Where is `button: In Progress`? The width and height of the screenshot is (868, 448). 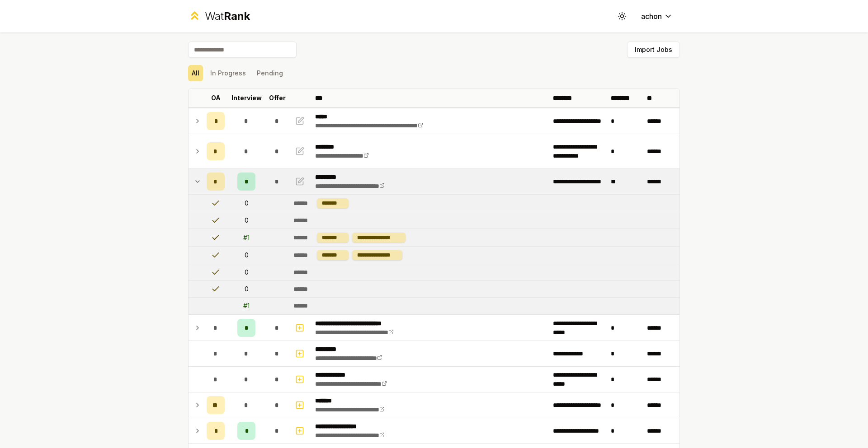 button: In Progress is located at coordinates (228, 73).